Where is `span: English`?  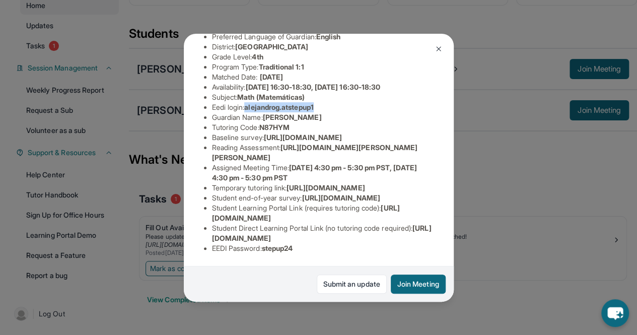
span: English is located at coordinates (329, 36).